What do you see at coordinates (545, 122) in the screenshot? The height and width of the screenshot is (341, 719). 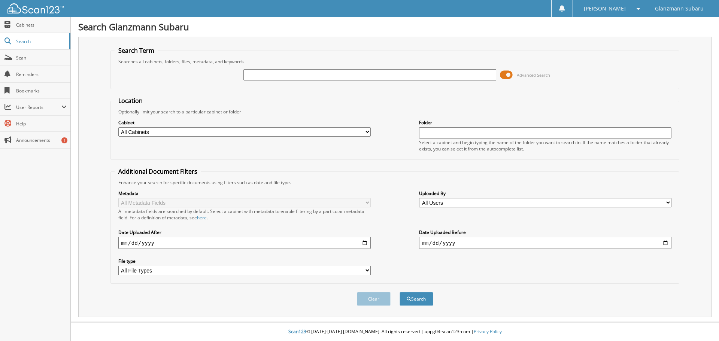 I see `label: Folder` at bounding box center [545, 122].